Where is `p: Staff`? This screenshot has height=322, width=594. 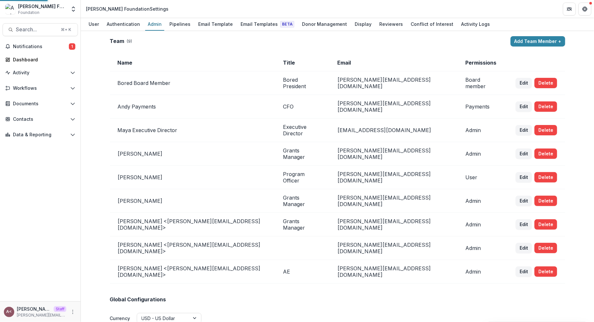 p: Staff is located at coordinates (60, 309).